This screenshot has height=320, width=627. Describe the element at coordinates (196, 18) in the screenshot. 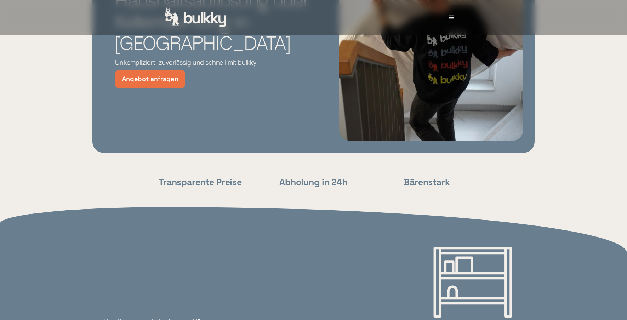

I see `a: home` at that location.